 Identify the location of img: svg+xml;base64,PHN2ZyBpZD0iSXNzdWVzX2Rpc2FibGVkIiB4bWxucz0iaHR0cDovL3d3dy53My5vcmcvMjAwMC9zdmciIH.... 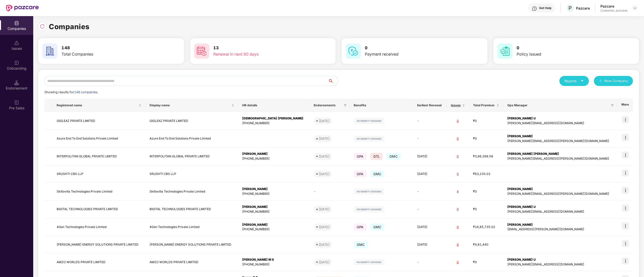
(17, 43).